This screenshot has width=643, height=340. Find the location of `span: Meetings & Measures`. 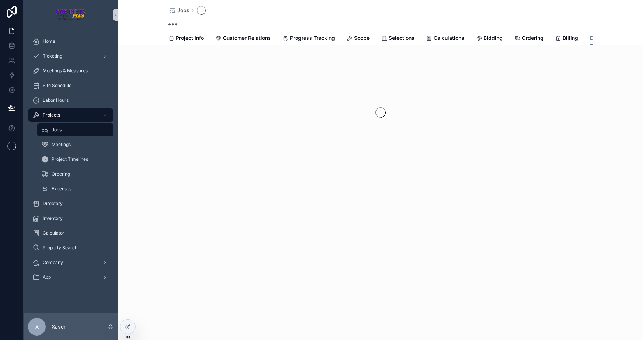

span: Meetings & Measures is located at coordinates (65, 71).